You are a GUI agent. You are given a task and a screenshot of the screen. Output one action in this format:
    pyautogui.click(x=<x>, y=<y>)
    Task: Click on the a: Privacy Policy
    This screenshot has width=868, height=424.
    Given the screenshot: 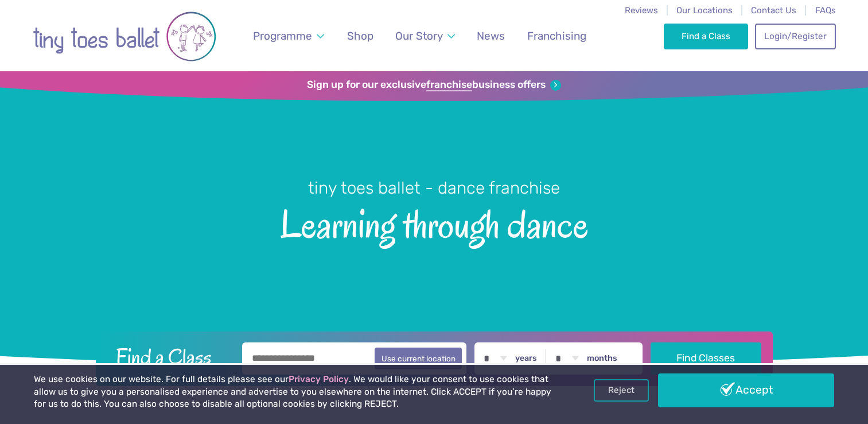 What is the action you would take?
    pyautogui.click(x=319, y=379)
    